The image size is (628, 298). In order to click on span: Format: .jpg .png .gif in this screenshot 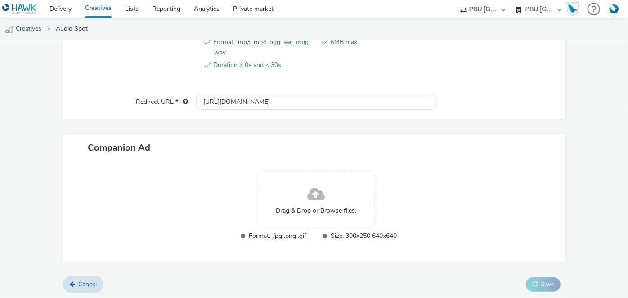, I will do `click(282, 236)`.